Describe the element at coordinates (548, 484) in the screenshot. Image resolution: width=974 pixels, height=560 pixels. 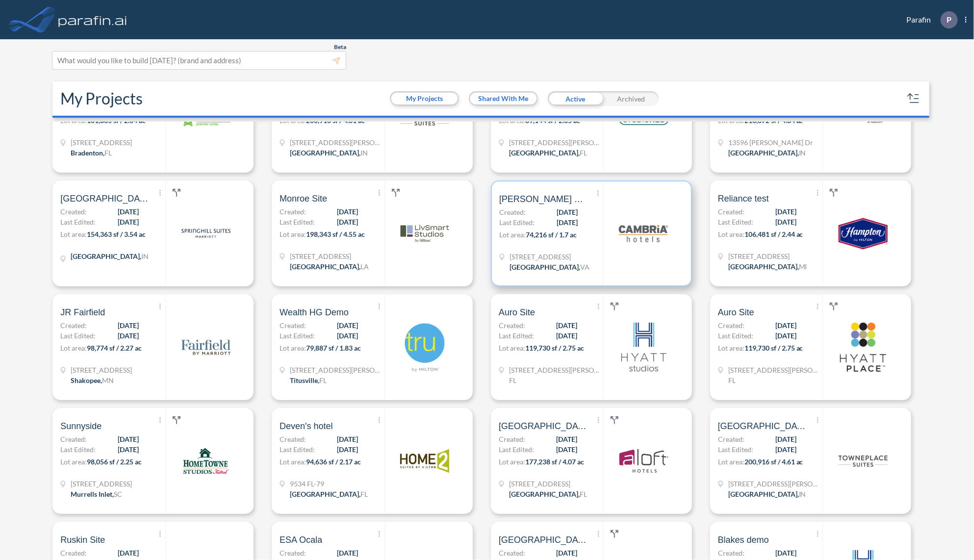
I see `span: 3808 White Lake Blvd` at that location.